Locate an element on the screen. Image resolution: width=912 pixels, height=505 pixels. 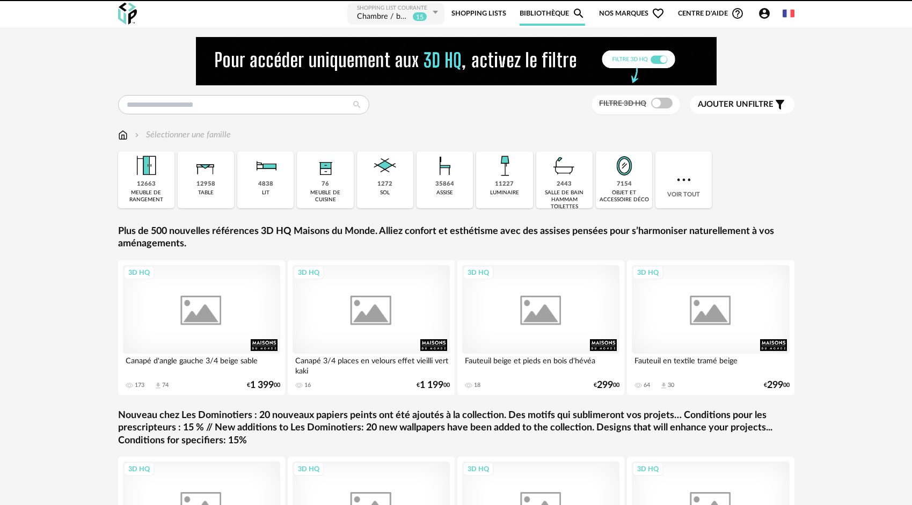
img: Literie.png is located at coordinates (266, 166).